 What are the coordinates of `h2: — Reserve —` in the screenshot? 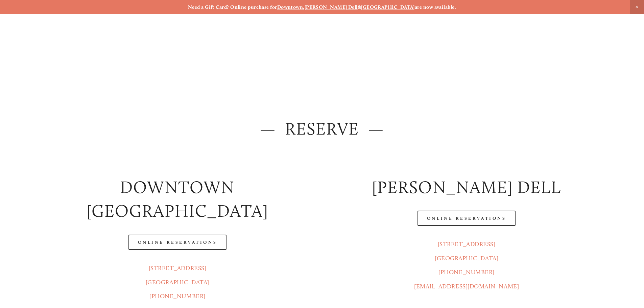 It's located at (322, 129).